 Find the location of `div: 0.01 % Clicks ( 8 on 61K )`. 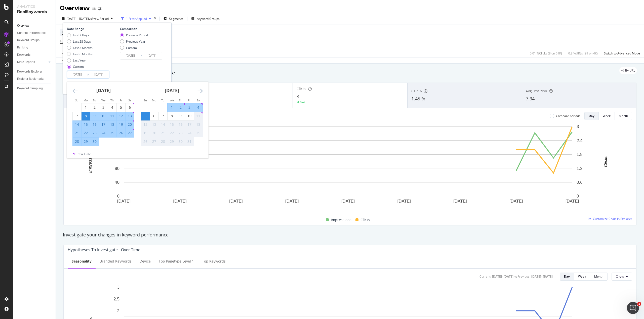

div: 0.01 % Clicks ( 8 on 61K ) is located at coordinates (546, 53).